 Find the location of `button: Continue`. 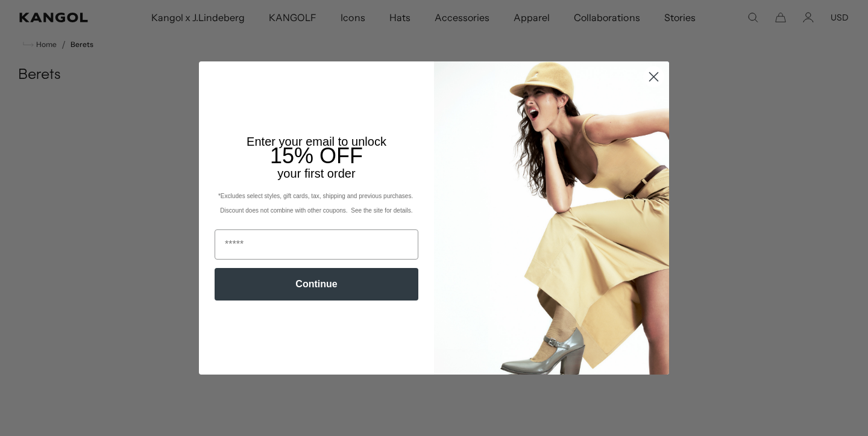

button: Continue is located at coordinates (316, 284).